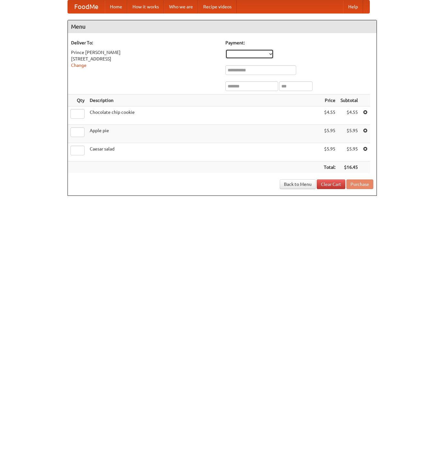 The height and width of the screenshot is (455, 437). What do you see at coordinates (78, 100) in the screenshot?
I see `th: Qty` at bounding box center [78, 100].